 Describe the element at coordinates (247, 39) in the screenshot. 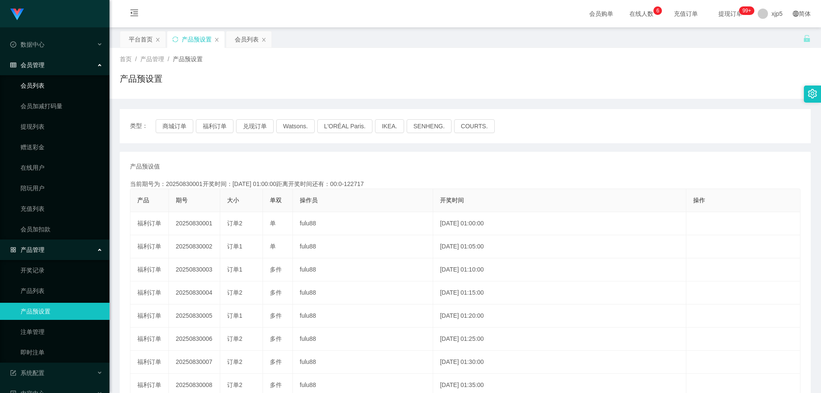

I see `div: 会员列表` at that location.